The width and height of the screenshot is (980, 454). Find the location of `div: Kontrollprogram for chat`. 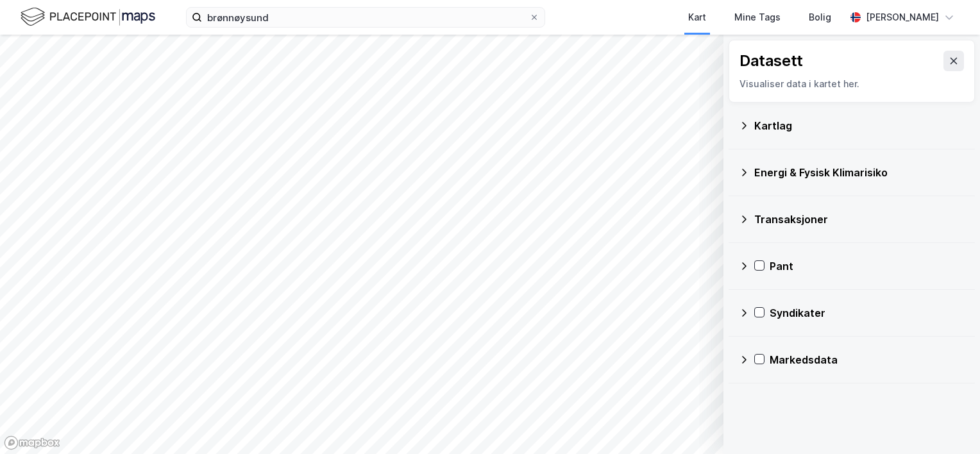

div: Kontrollprogram for chat is located at coordinates (947, 424).